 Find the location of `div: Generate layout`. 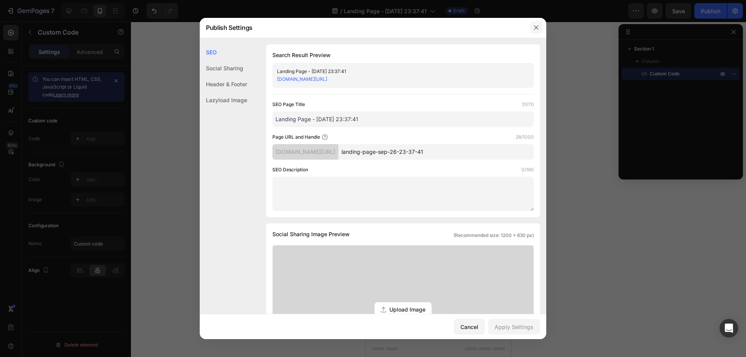

div: Generate layout is located at coordinates (73, 122).